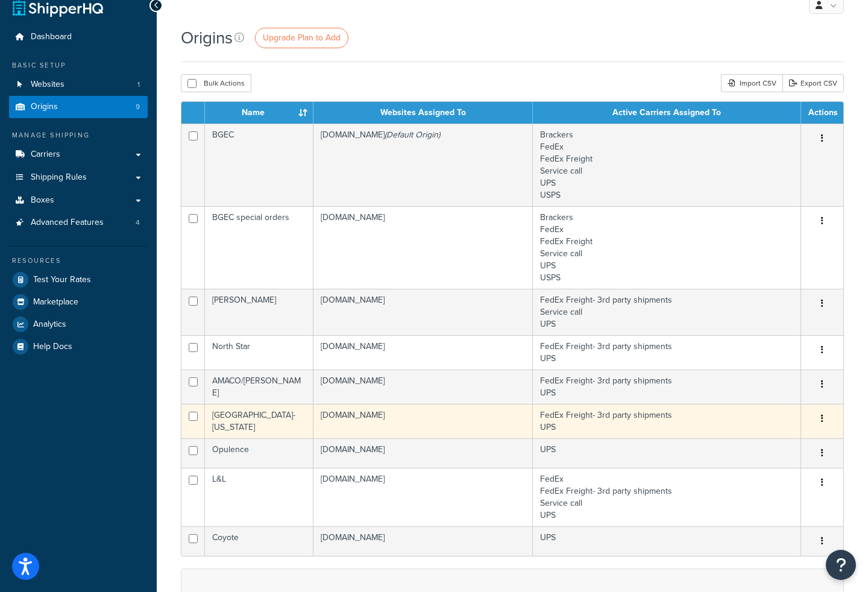 The image size is (868, 592). Describe the element at coordinates (78, 222) in the screenshot. I see `a: Advanced Features 4` at that location.